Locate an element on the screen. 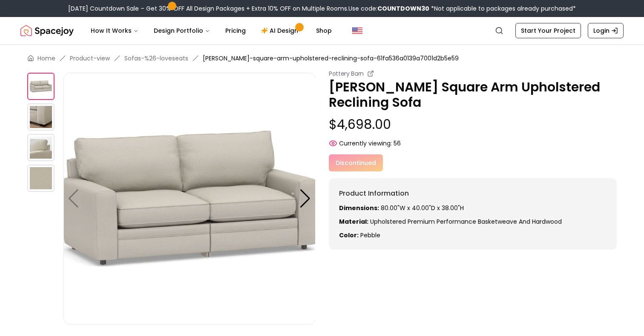 The image size is (644, 336). nav: Main is located at coordinates (211, 30).